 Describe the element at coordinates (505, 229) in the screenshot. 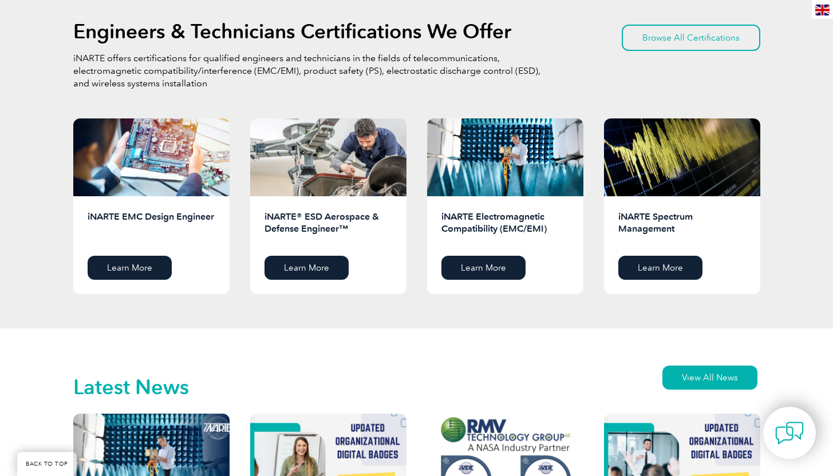

I see `h2: iNARTE Electromagnetic Compatibility (EMC/EMI)` at that location.